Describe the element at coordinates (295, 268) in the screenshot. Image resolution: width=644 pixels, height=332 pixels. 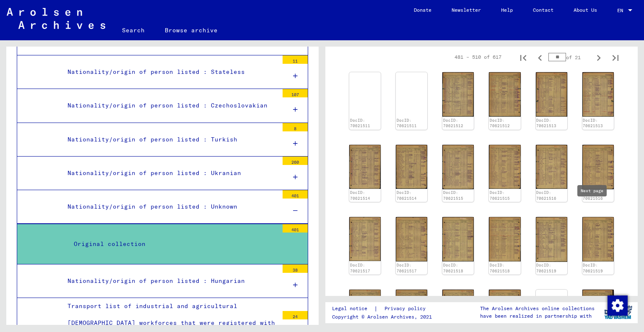
I see `div: 38` at that location.